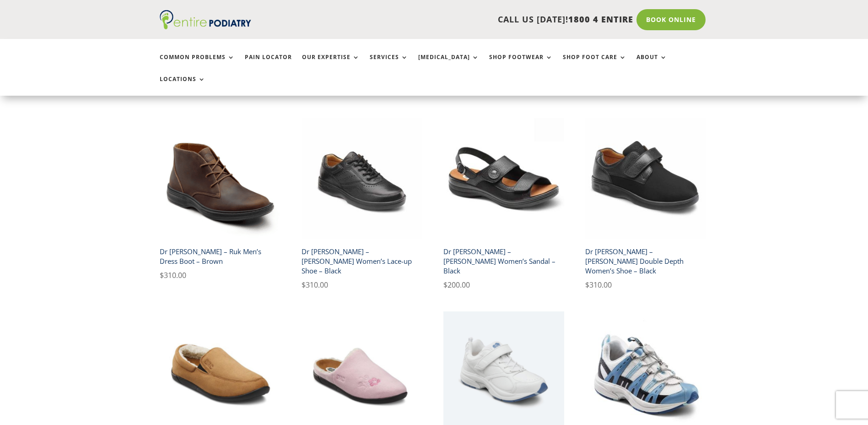 The image size is (868, 425). Describe the element at coordinates (183, 85) in the screenshot. I see `a: Locations` at that location.